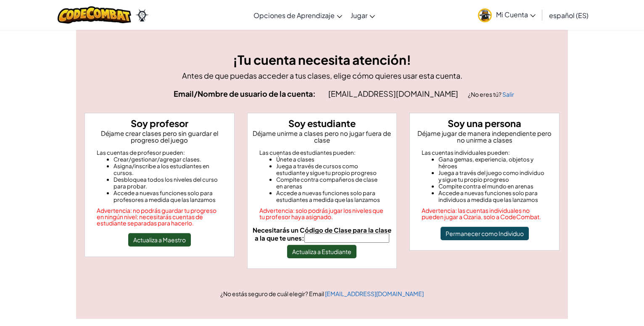  What do you see at coordinates (484, 137) in the screenshot?
I see `p: Déjame jugar de manera independiente pero no unirme a clases` at bounding box center [484, 137].